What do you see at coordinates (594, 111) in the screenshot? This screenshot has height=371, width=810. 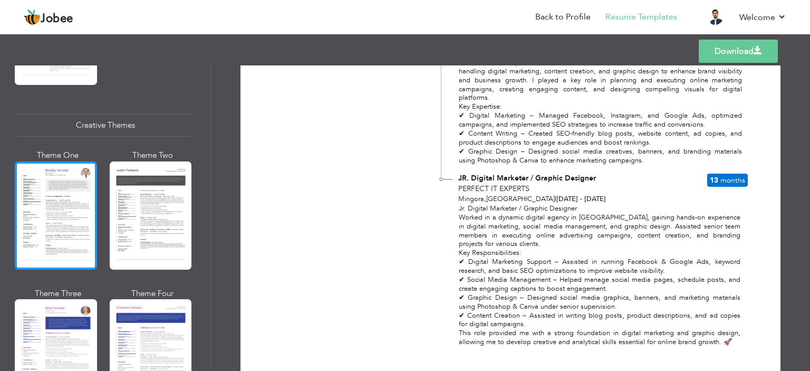 I see `div: Key Expertise:` at bounding box center [594, 111].